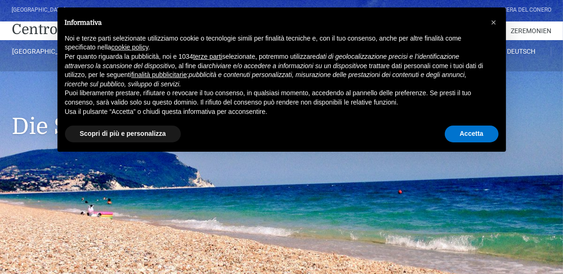  I want to click on div: Riviera Del Conero, so click(524, 10).